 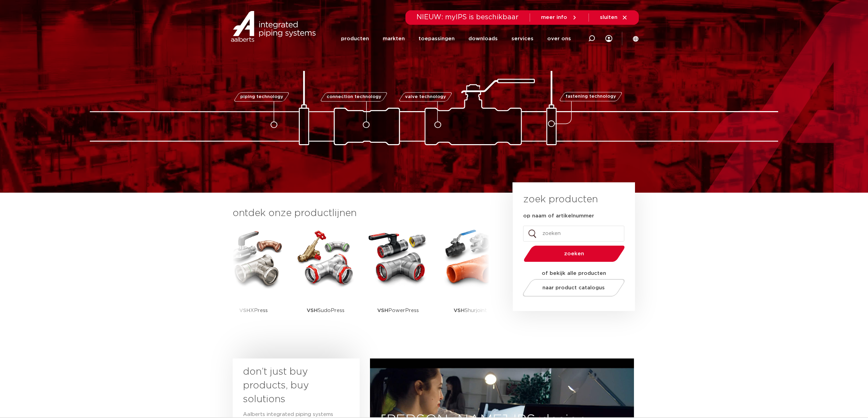 I want to click on a: toepassingen, so click(x=436, y=39).